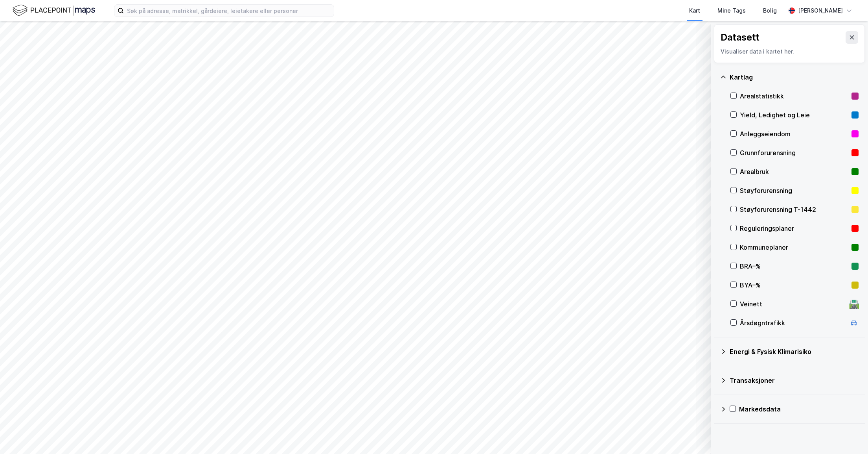  I want to click on div: Kart, so click(695, 10).